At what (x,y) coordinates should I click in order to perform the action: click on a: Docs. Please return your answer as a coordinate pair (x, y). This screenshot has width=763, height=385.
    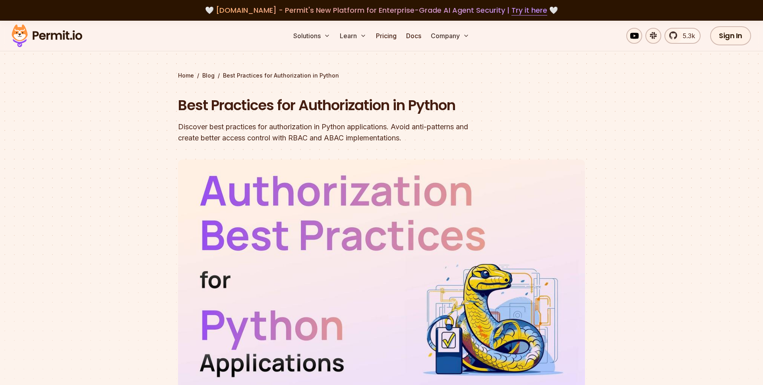
    Looking at the image, I should click on (414, 36).